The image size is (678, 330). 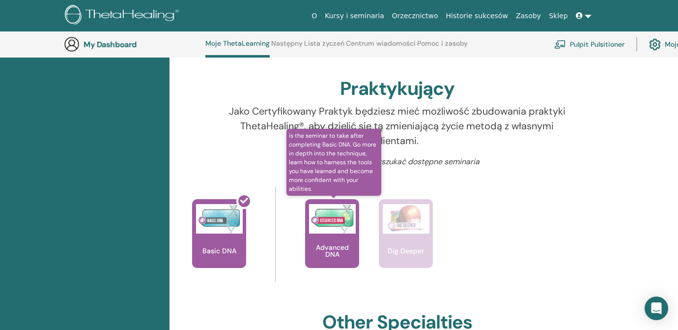 What do you see at coordinates (72, 44) in the screenshot?
I see `img: generic-user-icon.jpg` at bounding box center [72, 44].